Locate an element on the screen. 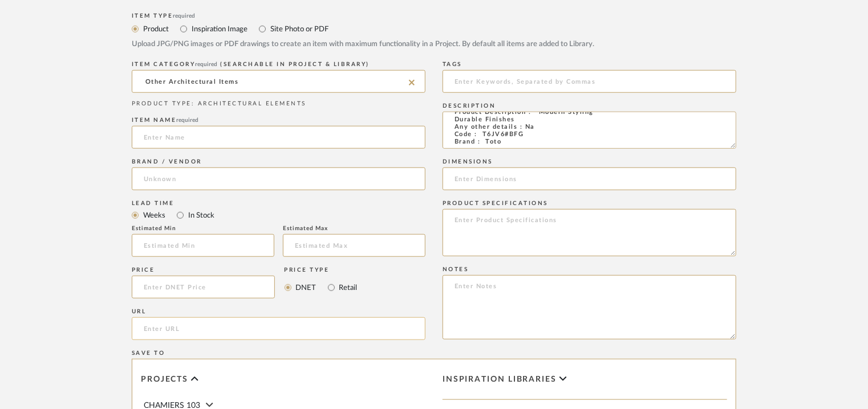 This screenshot has width=868, height=409. input: Enter URL is located at coordinates (278, 329).